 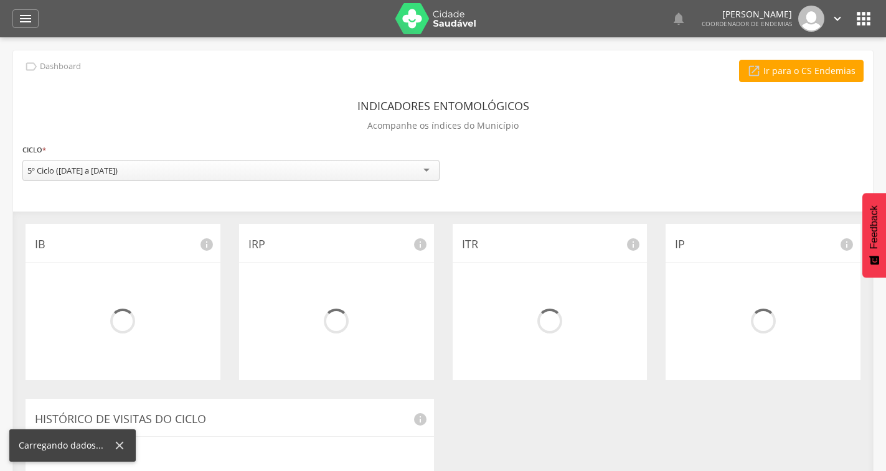 What do you see at coordinates (336, 245) in the screenshot?
I see `p: IRP` at bounding box center [336, 245].